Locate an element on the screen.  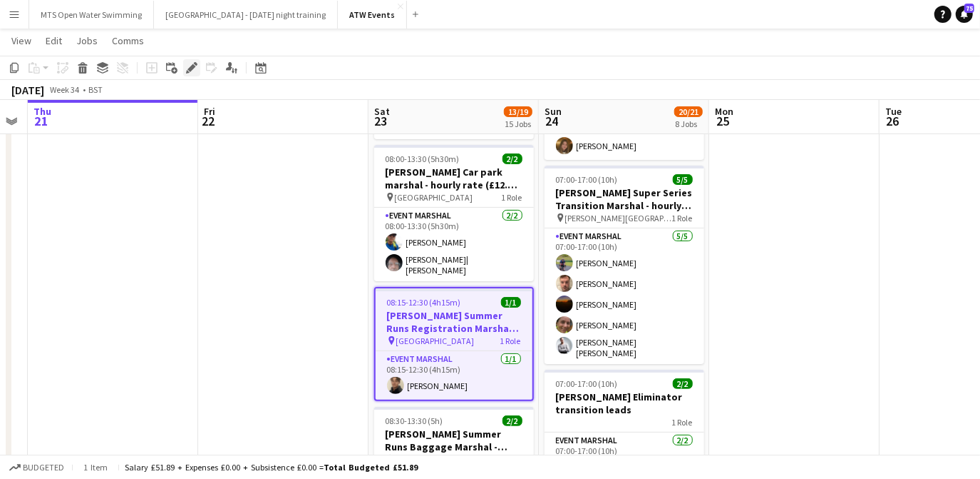
span: View is located at coordinates (21, 41).